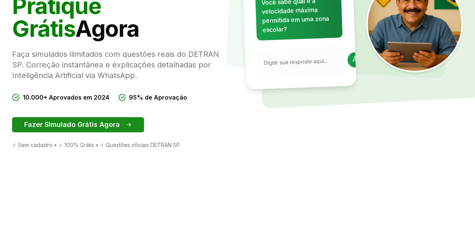 The width and height of the screenshot is (475, 225). What do you see at coordinates (122, 145) in the screenshot?
I see `div: ✓ Sem cadastro • ✓ 100% Grátis • ✓ Questões oficiais DETRAN SP` at bounding box center [122, 145].